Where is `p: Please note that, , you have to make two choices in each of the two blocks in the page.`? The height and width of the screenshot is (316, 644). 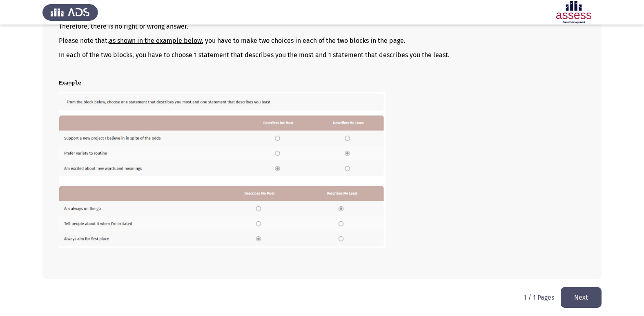 p: Please note that, , you have to make two choices in each of the two blocks in the page. is located at coordinates (322, 41).